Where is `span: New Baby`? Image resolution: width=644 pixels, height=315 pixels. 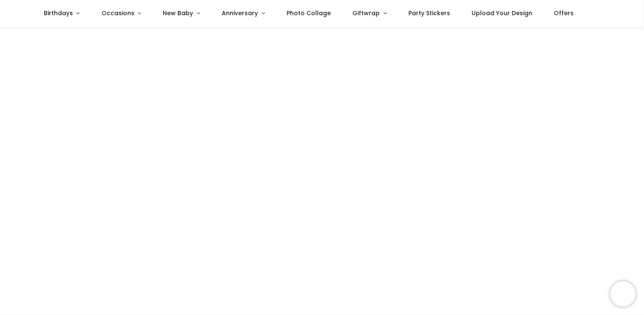
span: New Baby is located at coordinates (178, 13).